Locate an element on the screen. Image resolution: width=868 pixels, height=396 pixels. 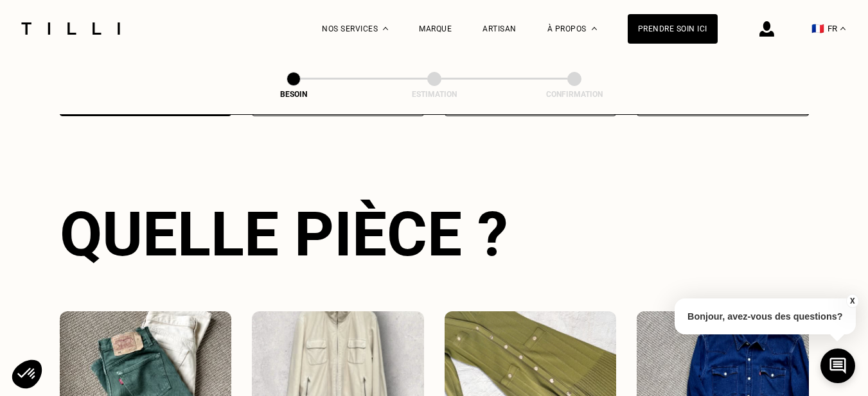
a: Logo du service de couturière Tilli is located at coordinates (71, 28).